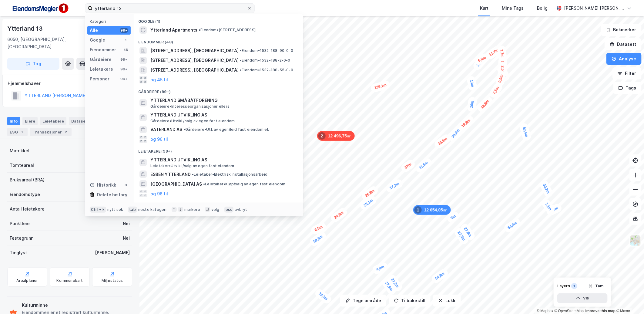 The height and width of the screenshot is (314, 644). What do you see at coordinates (244, 184) in the screenshot?
I see `span: Leietaker • Kjøp/salg av egen fast eiendom` at bounding box center [244, 184].